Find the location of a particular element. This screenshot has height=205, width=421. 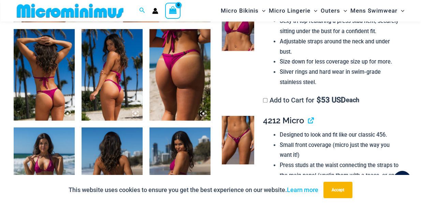

li: Sexy tri top featuring a press stud hem, securely sitting under the bust for a confident fit. is located at coordinates (341, 26).